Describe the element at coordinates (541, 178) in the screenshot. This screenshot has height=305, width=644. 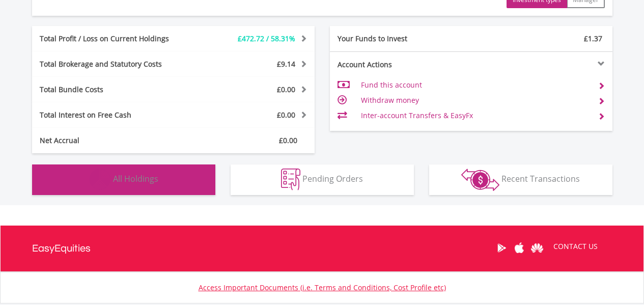
I see `span: Recent Transactions` at that location.